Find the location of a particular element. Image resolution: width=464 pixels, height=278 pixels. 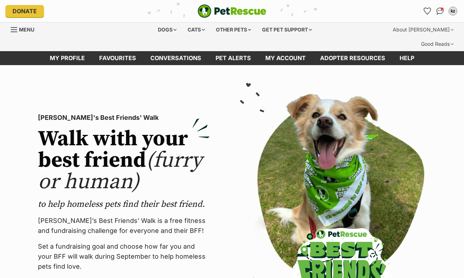

a: PetRescue is located at coordinates (232, 11).